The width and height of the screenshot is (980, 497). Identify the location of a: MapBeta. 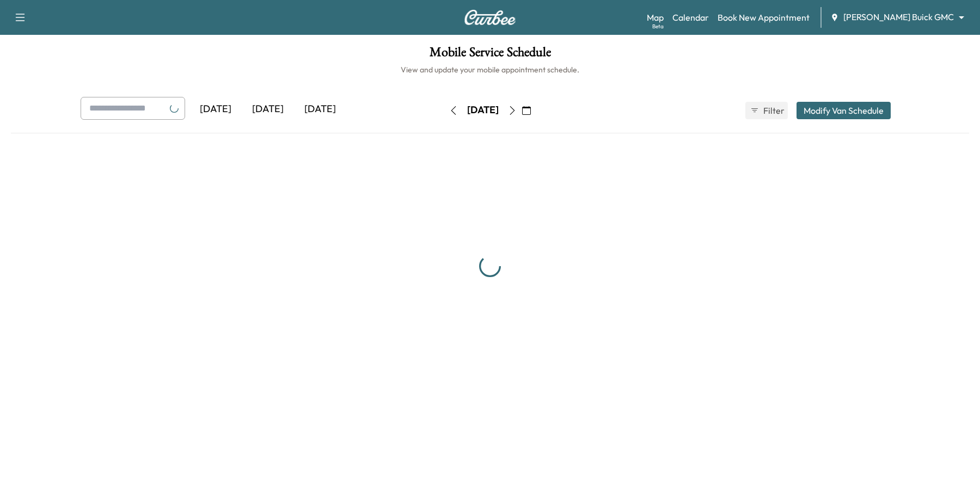
(655, 17).